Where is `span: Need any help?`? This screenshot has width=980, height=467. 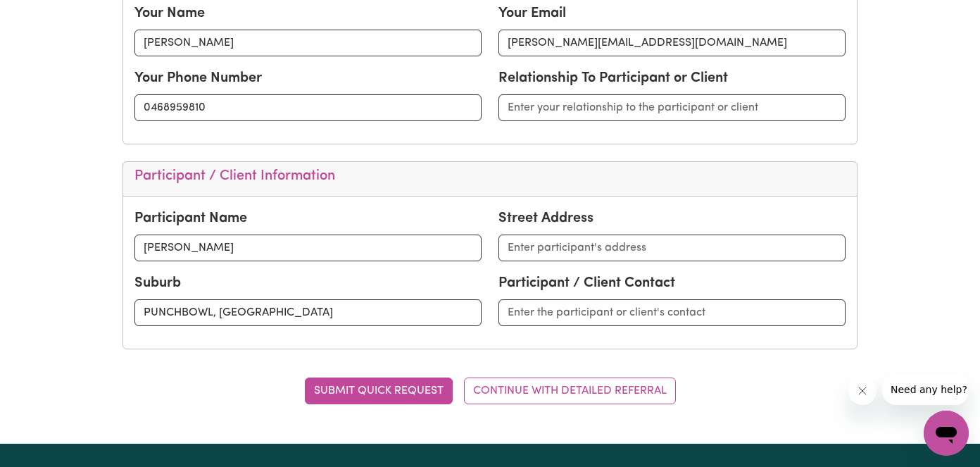
span: Need any help? is located at coordinates (46, 15).